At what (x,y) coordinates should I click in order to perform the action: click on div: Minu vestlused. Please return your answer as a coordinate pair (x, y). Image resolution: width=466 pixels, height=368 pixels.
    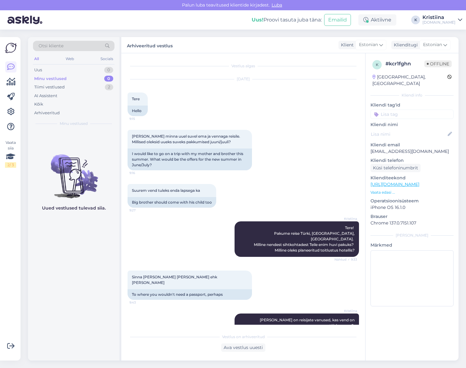
    Looking at the image, I should click on (50, 79).